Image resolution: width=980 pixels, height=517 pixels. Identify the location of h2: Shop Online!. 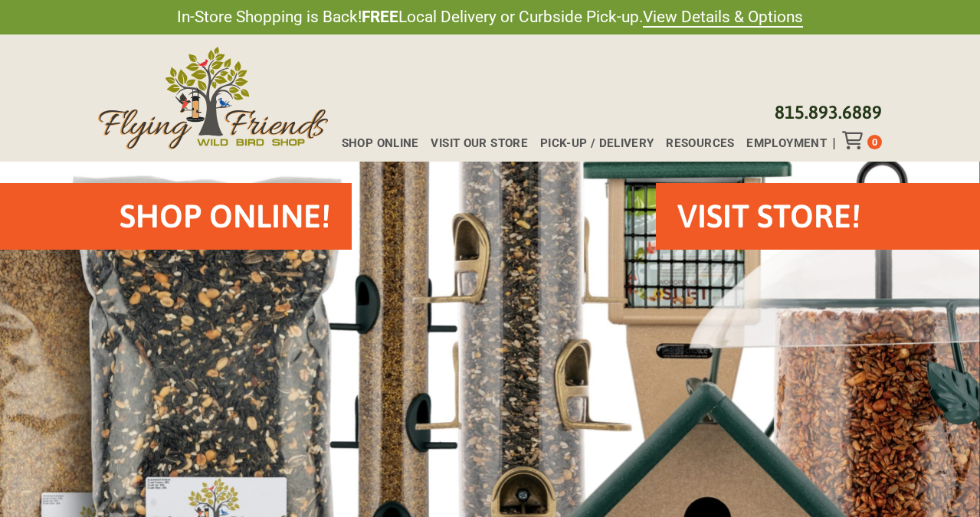
(224, 216).